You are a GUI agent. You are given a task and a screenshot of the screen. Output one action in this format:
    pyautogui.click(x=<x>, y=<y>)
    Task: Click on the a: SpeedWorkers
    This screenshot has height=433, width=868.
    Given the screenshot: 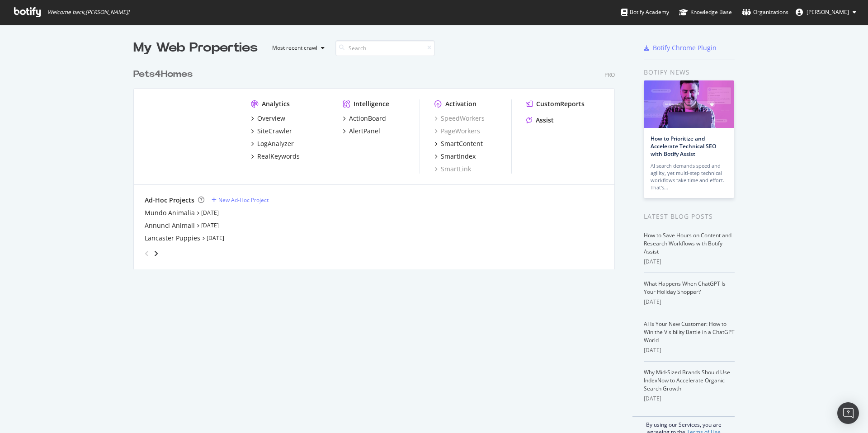 What is the action you would take?
    pyautogui.click(x=460, y=118)
    